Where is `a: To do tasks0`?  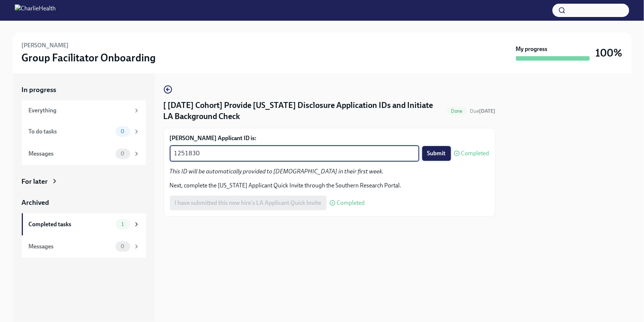 a: To do tasks0 is located at coordinates (84, 132).